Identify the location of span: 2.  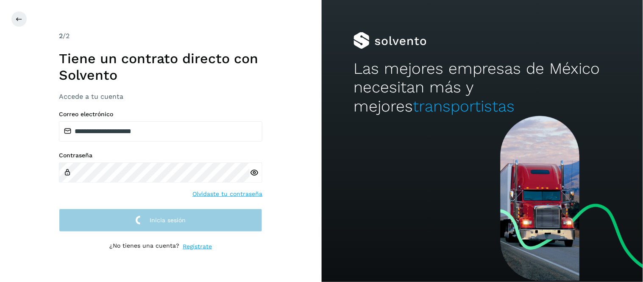
(61, 36).